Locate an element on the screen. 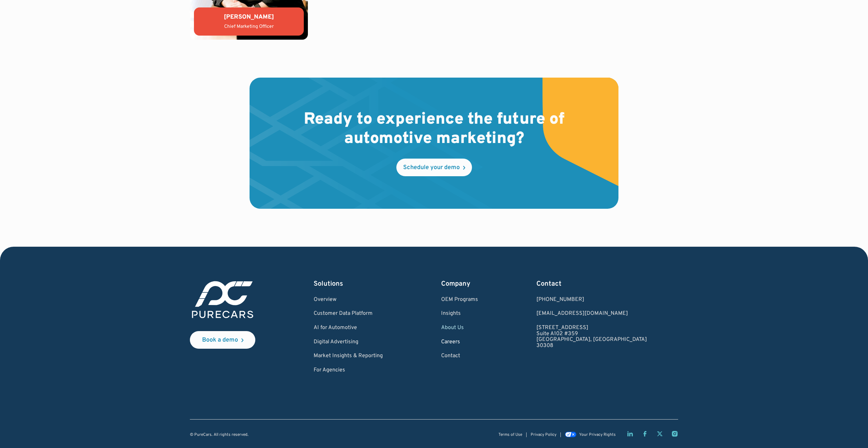 The image size is (868, 448). a: Privacy Policy is located at coordinates (544, 435).